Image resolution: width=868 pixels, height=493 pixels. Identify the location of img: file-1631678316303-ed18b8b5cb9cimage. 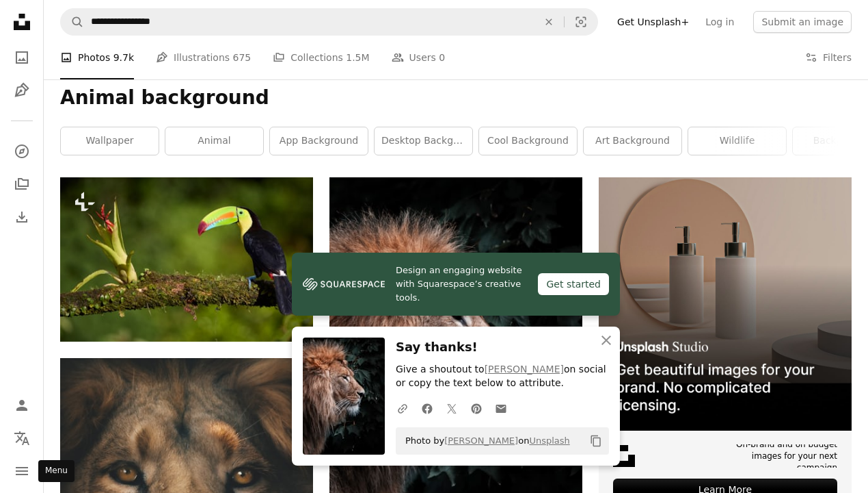
(624, 456).